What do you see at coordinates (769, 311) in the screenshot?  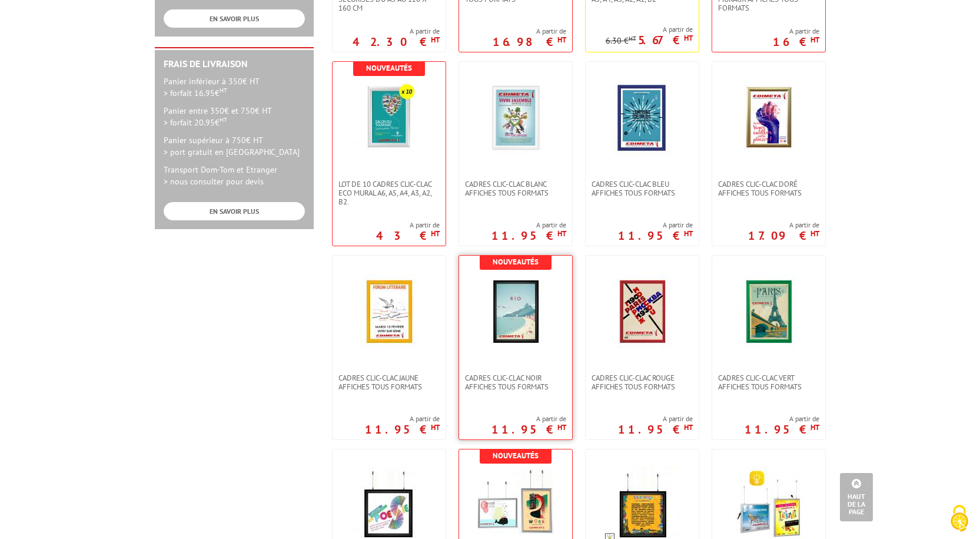 I see `img: Cadres clic-clac vert affiches tous formats` at bounding box center [769, 311].